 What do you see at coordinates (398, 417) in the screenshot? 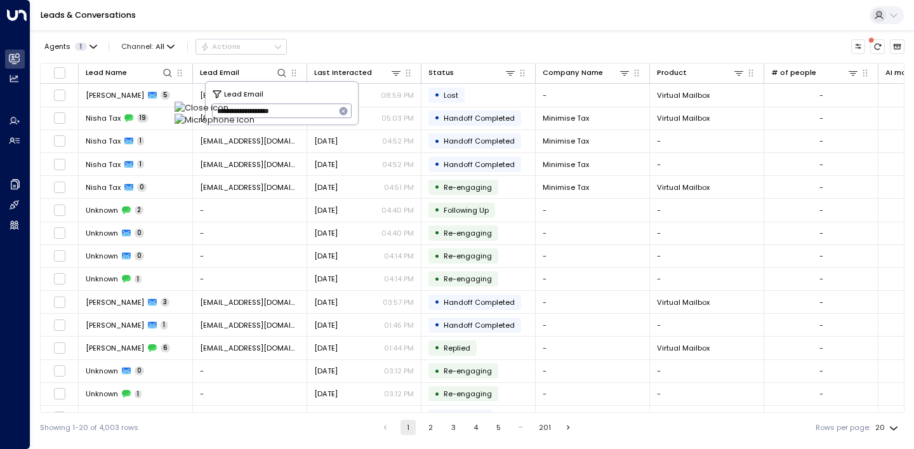
I see `p: 03:07 PM` at bounding box center [398, 417].